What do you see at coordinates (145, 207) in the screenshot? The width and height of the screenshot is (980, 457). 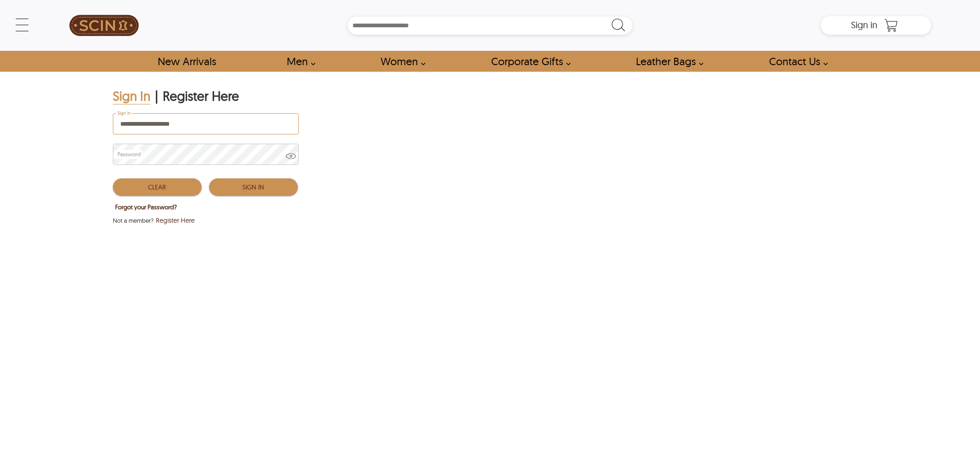 I see `button: Forgot your Password?` at bounding box center [145, 207].